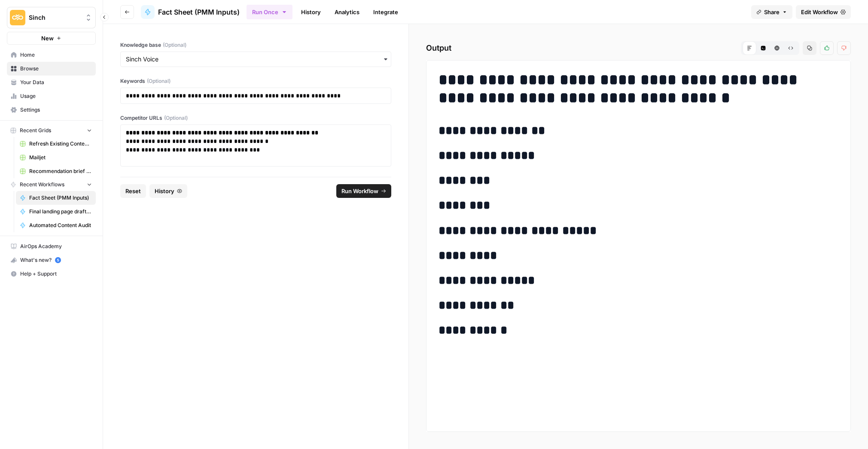 The image size is (868, 449). Describe the element at coordinates (56, 144) in the screenshot. I see `a: Refresh Existing Content (1)` at that location.